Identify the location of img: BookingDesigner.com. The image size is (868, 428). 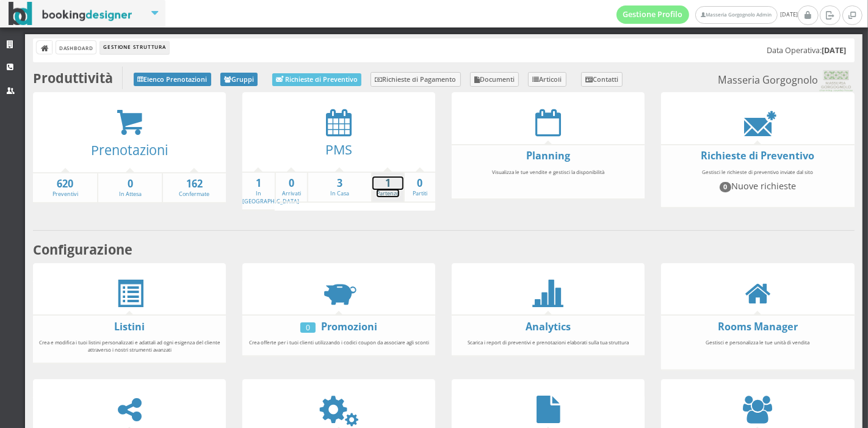
(70, 13).